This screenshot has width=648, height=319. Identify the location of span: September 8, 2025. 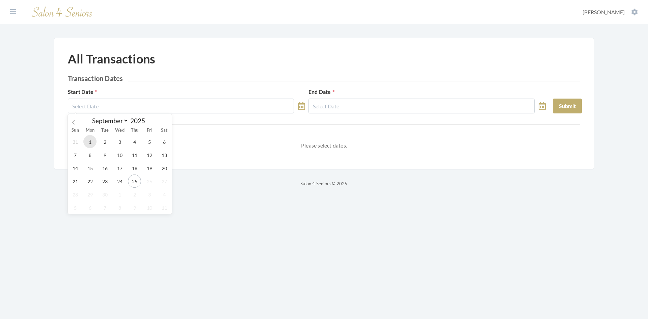
(90, 155).